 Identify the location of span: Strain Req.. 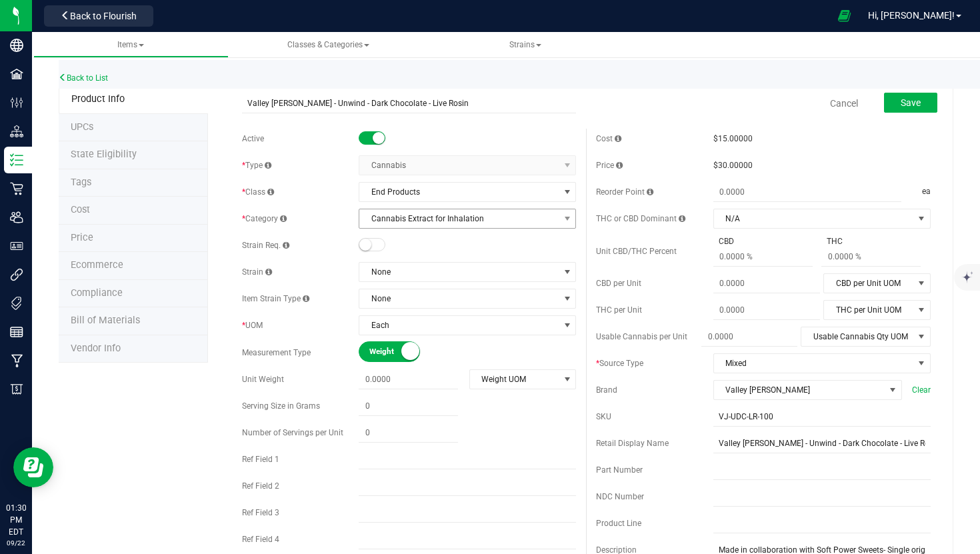
(265, 245).